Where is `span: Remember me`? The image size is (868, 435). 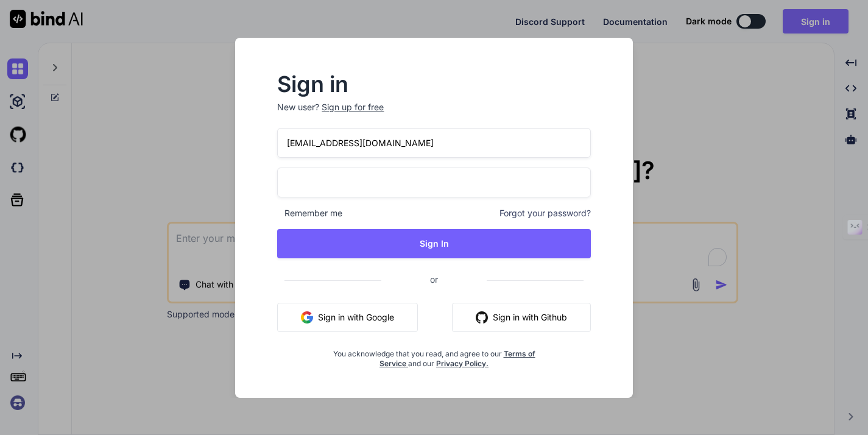
span: Remember me is located at coordinates (310, 213).